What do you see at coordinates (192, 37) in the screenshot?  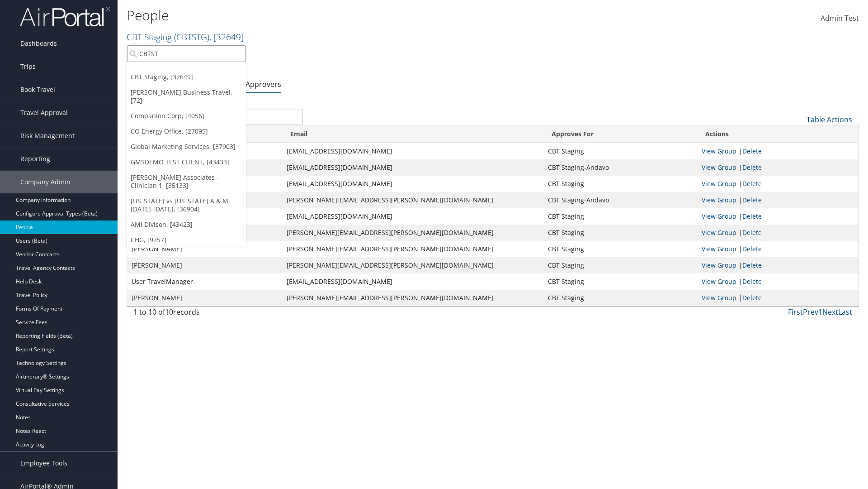 I see `span: ( CBTSTG )` at bounding box center [192, 37].